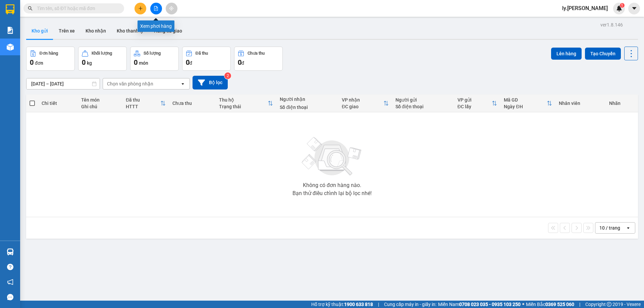 This screenshot has height=308, width=644. What do you see at coordinates (620, 8) in the screenshot?
I see `img: icon-new-feature` at bounding box center [620, 8].